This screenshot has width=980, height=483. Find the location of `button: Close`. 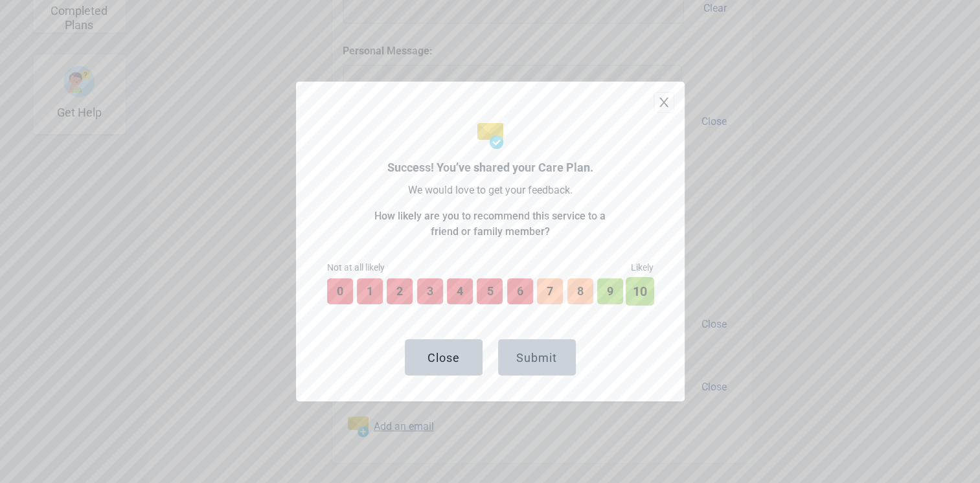

button: Close is located at coordinates (444, 357).